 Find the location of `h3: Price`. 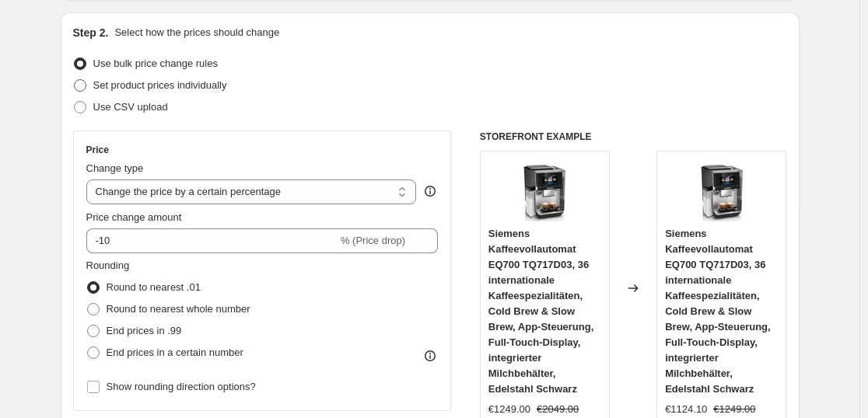

h3: Price is located at coordinates (97, 150).